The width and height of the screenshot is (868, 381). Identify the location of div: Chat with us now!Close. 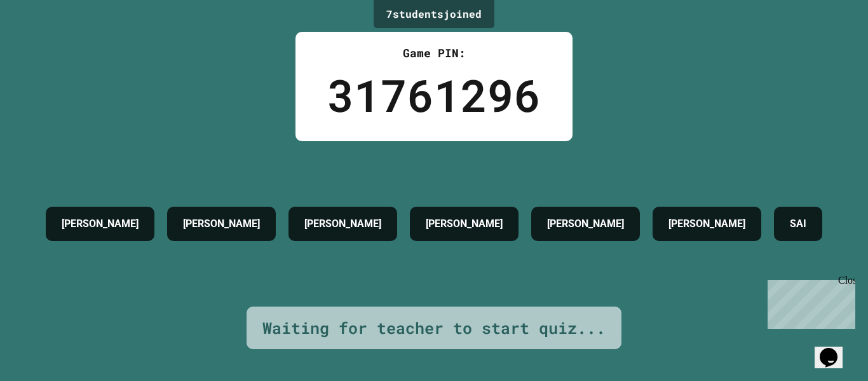
(46, 42).